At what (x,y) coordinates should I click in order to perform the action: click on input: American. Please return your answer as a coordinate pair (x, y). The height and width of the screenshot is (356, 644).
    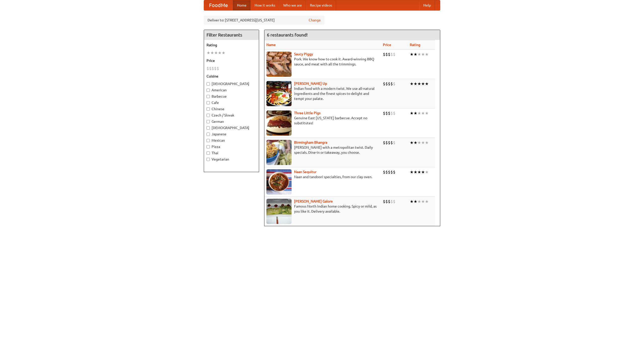
    Looking at the image, I should click on (208, 90).